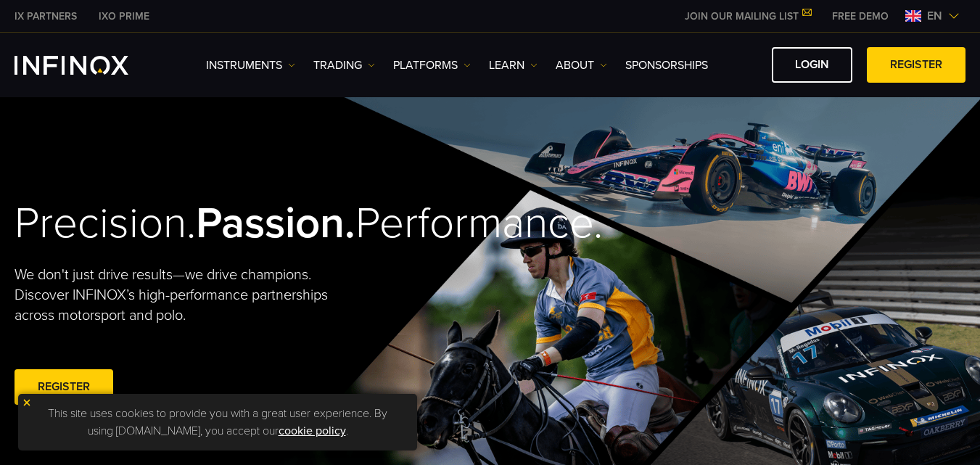  Describe the element at coordinates (667, 65) in the screenshot. I see `a: SPONSORSHIPS` at that location.